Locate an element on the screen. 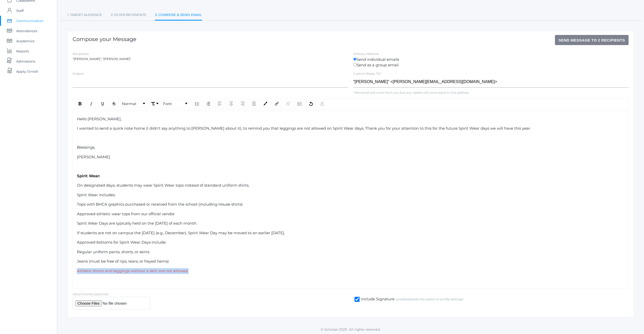 This screenshot has width=644, height=334. div: rdw-wrapper is located at coordinates (351, 193).